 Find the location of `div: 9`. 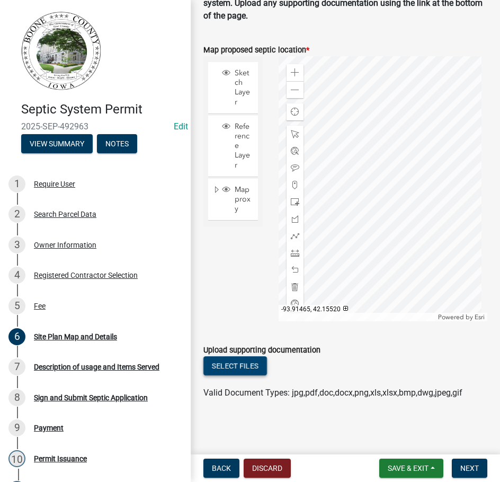

div: 9 is located at coordinates (17, 428).